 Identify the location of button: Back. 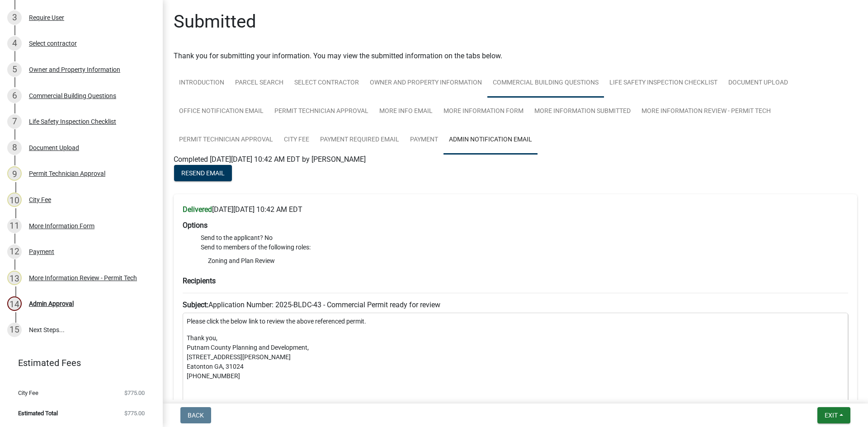
(196, 415).